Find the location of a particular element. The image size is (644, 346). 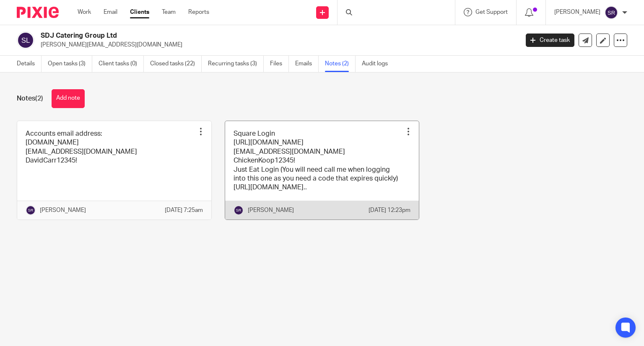

span: Get Support is located at coordinates (491, 12).